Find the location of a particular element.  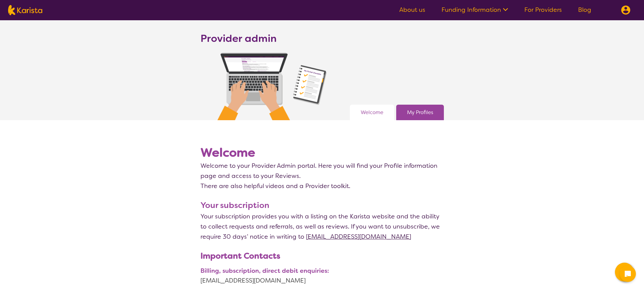

h2: Provider admin is located at coordinates (238, 39).